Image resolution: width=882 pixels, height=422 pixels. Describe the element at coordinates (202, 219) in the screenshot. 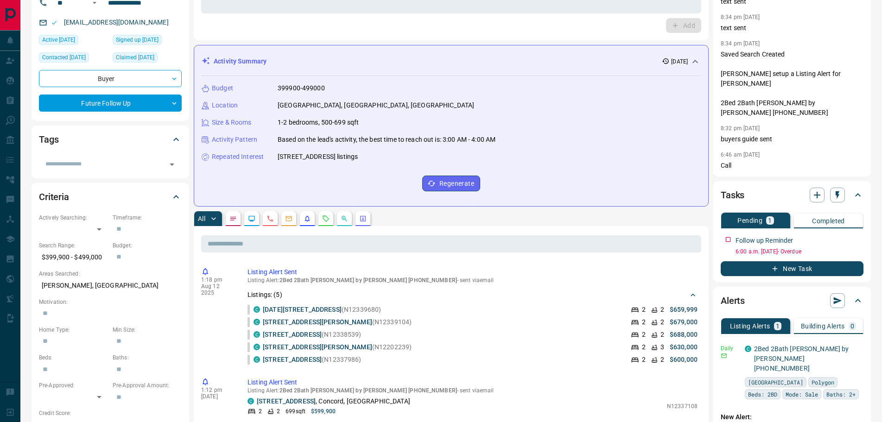

I see `p: All` at that location.